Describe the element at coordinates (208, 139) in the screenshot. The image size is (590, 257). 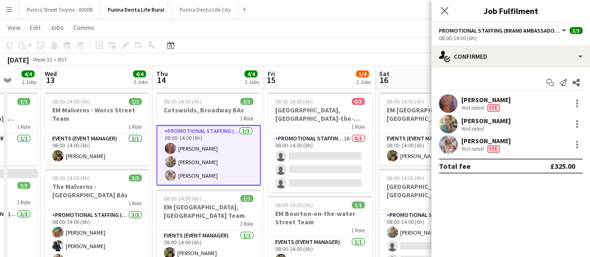
I see `div: 08:00-14:00 (6h)3/3Cotswolds, Broadway BAs1 RolePromotional Staffing (Brand Ambassadors)3/308:00-...` at that location.